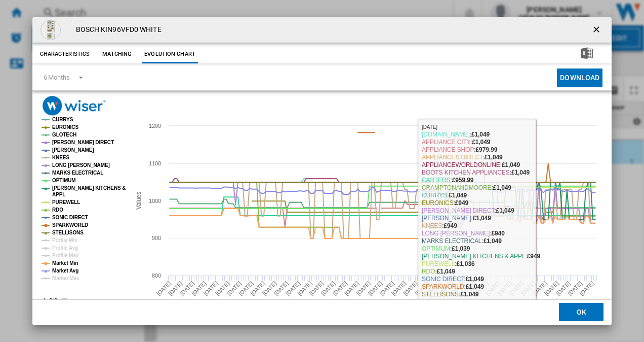 This screenshot has width=644, height=342. Describe the element at coordinates (51, 30) in the screenshot. I see `img: kin96vfd0_product_image_standard__600x600px_1.png` at that location.